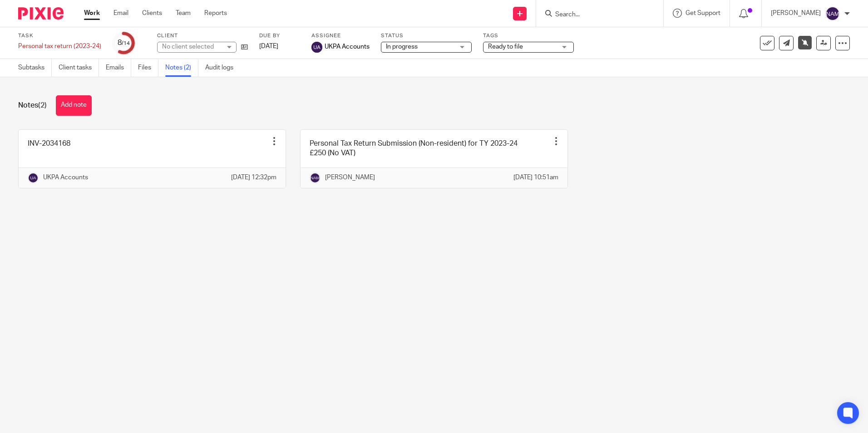  Describe the element at coordinates (215, 13) in the screenshot. I see `a: Reports` at that location.